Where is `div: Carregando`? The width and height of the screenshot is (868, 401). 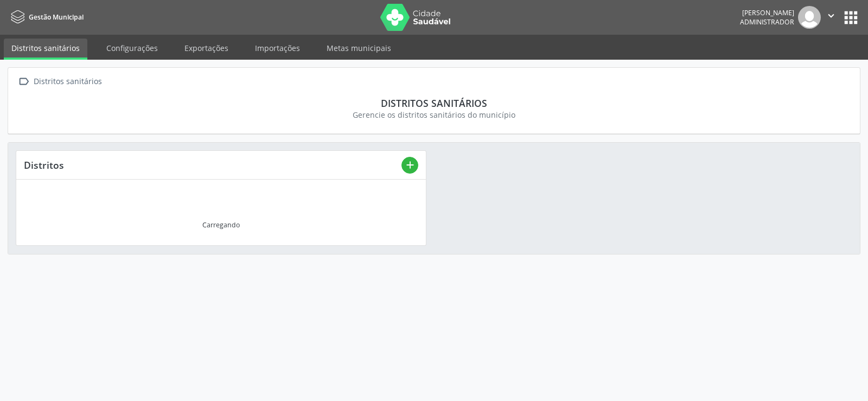 div: Carregando is located at coordinates (221, 224).